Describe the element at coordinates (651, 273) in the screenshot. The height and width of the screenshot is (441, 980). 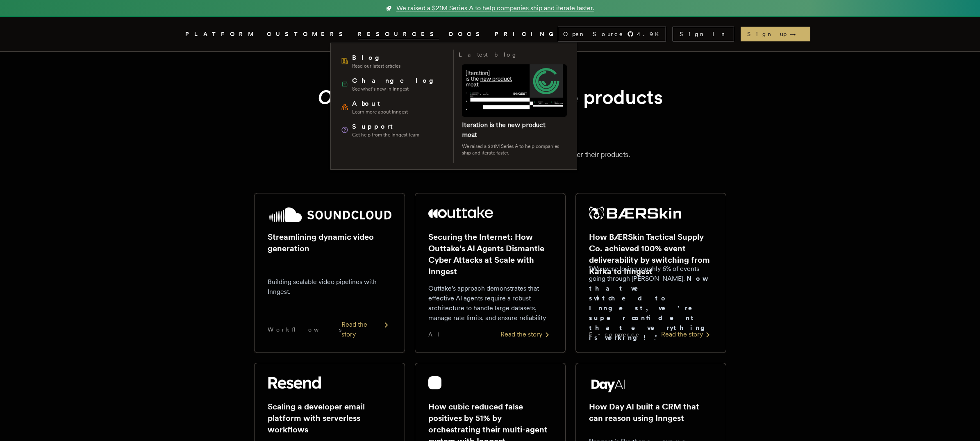
I see `a: BÆRSkin Tactical Supply Co. logoHow BÆRSkin Tactical Supply Co. achieved 100% event deliverabilit...` at that location.